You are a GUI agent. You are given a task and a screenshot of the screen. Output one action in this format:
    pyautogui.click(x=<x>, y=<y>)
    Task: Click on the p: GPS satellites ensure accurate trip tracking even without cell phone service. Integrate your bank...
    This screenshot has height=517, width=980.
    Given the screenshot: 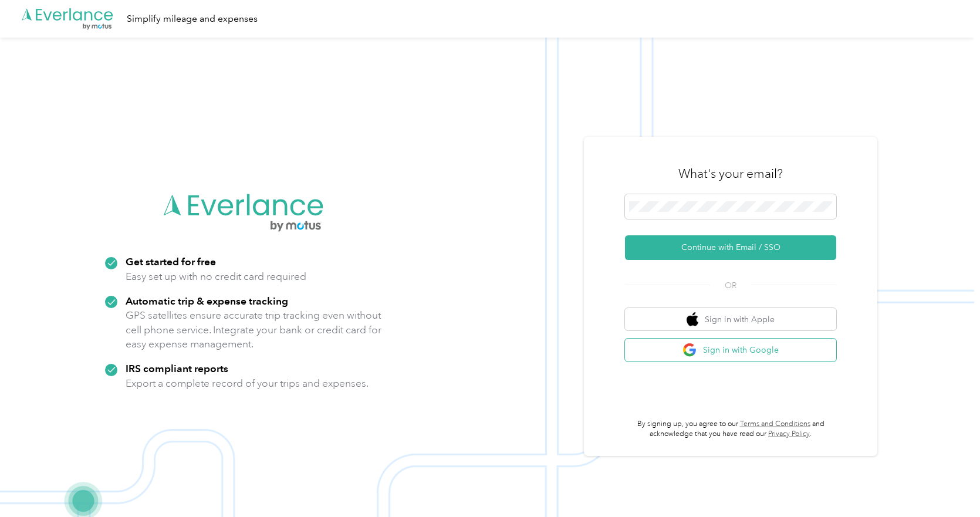 What is the action you would take?
    pyautogui.click(x=253, y=330)
    